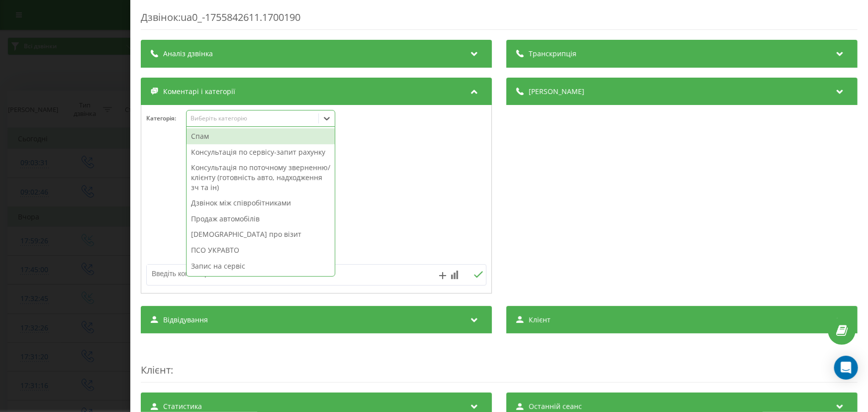  Describe the element at coordinates (261, 153) in the screenshot. I see `div: Консультація по сервісу-запит рахунку` at that location.